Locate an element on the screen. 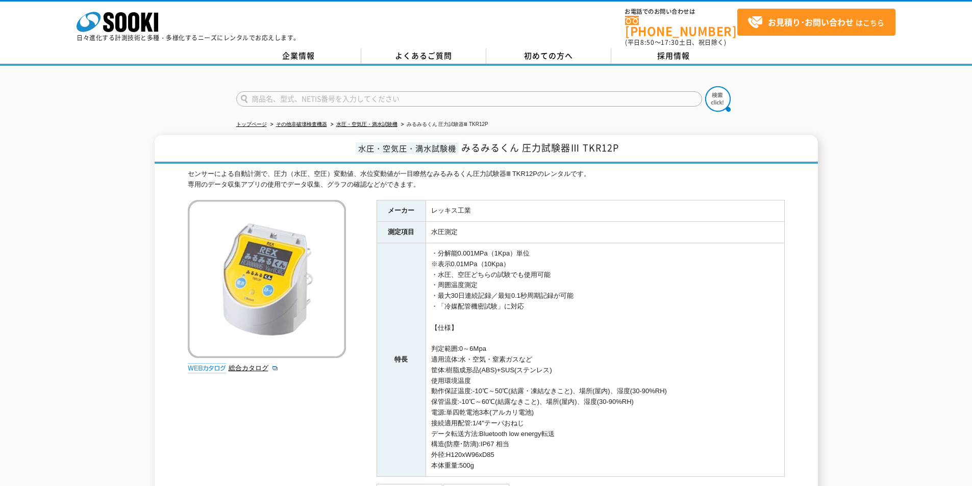  li: みるみるくん 圧力試験器Ⅲ TKR12P is located at coordinates (443, 124).